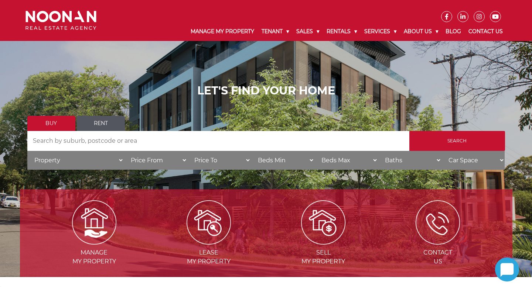  I want to click on a: Rent, so click(101, 123).